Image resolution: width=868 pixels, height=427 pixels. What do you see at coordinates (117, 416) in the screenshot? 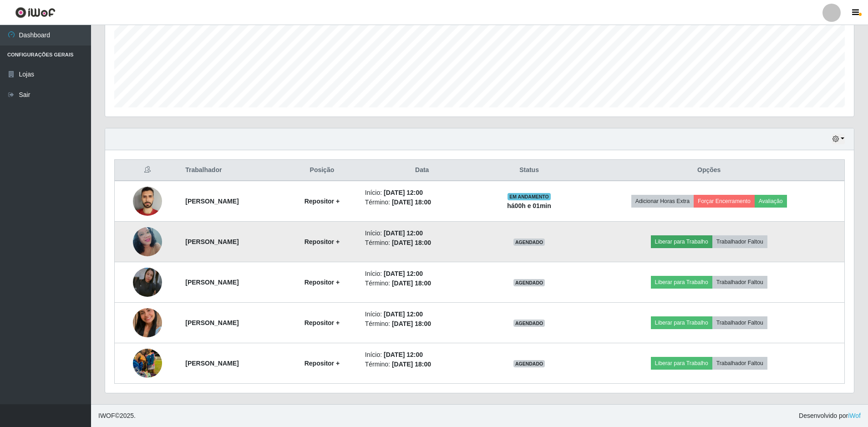
I see `span: © 2025 .` at bounding box center [117, 416].